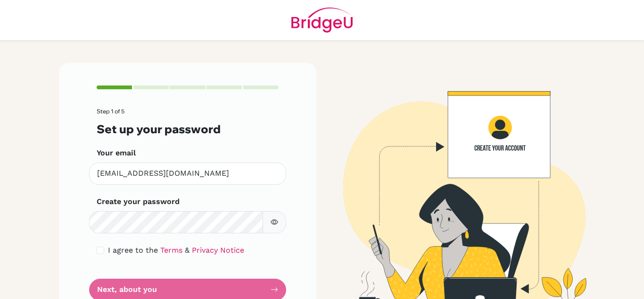  I want to click on label: Your email, so click(116, 153).